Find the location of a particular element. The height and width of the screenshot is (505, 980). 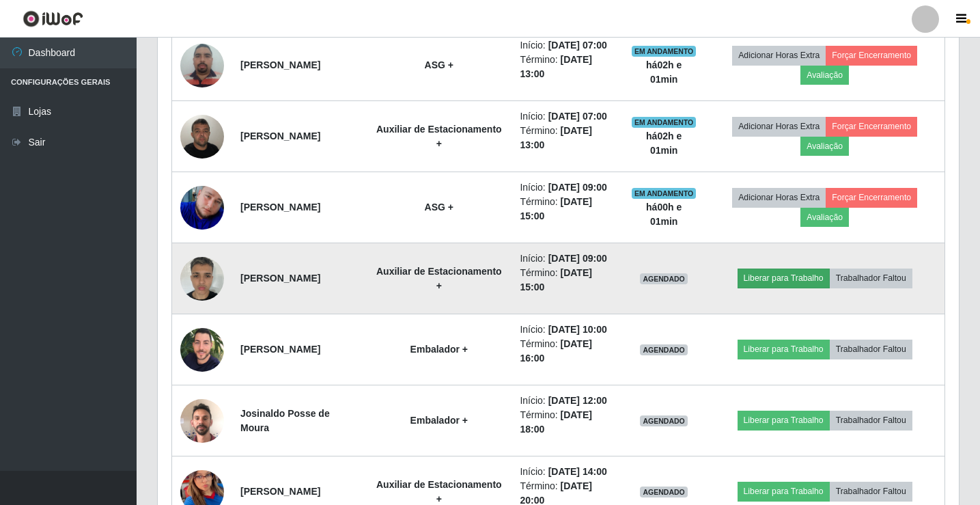

img: 1683118670739.jpeg is located at coordinates (202, 349).